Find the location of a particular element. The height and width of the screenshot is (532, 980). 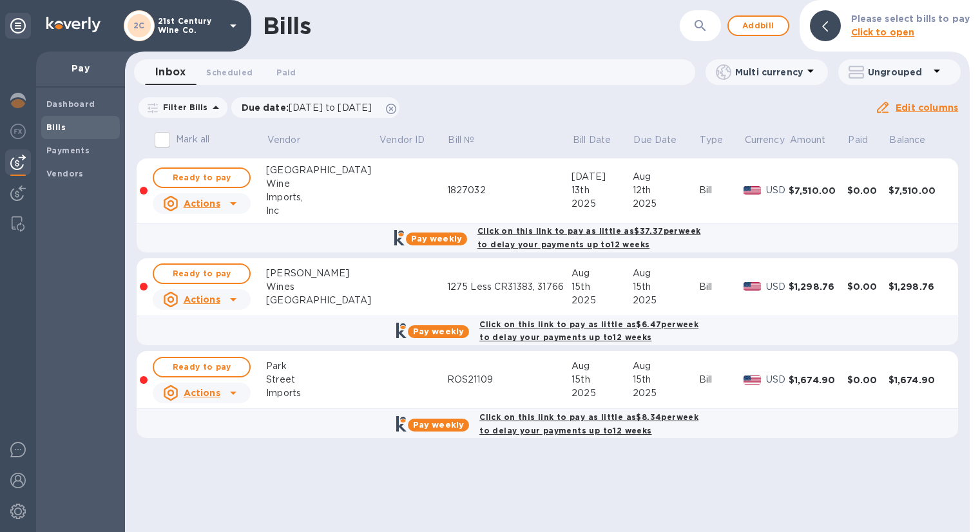

span: Type is located at coordinates (720, 140).